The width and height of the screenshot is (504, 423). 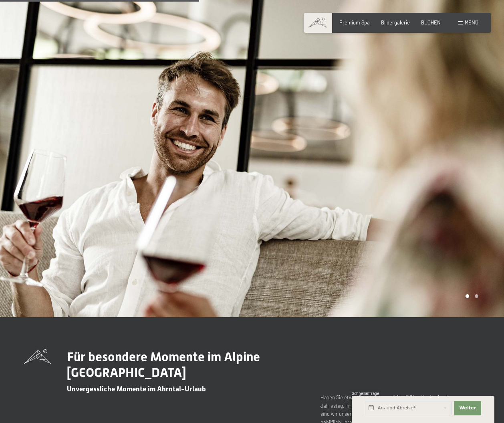 What do you see at coordinates (468, 408) in the screenshot?
I see `span: Weiter` at bounding box center [468, 408].